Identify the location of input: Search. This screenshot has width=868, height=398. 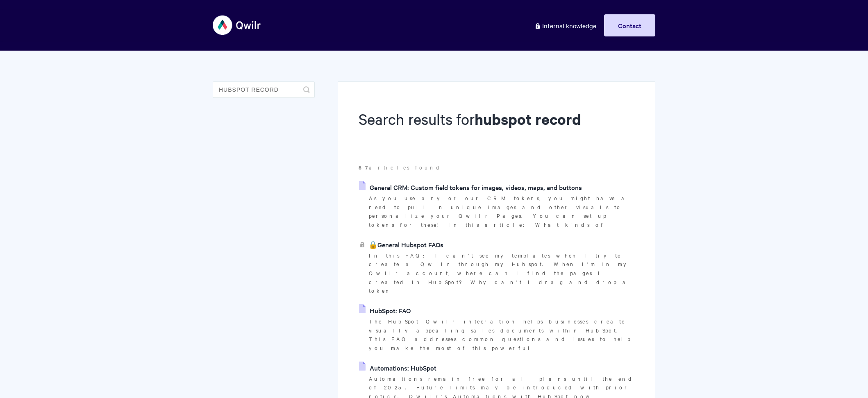
(264, 89).